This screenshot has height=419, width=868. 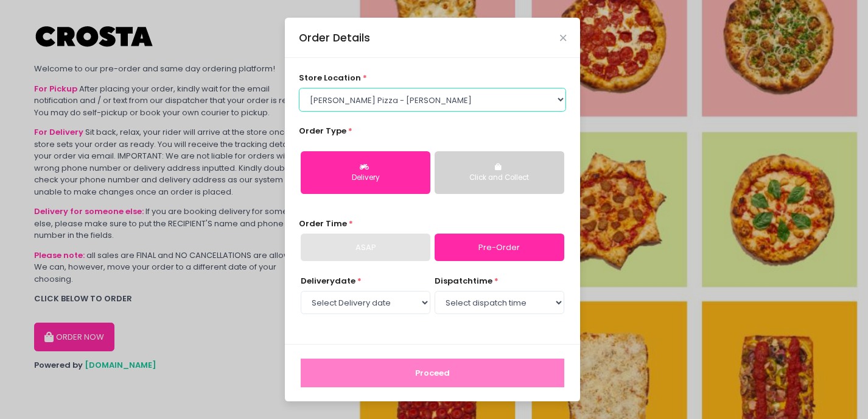 I want to click on div: Order Details, so click(x=334, y=38).